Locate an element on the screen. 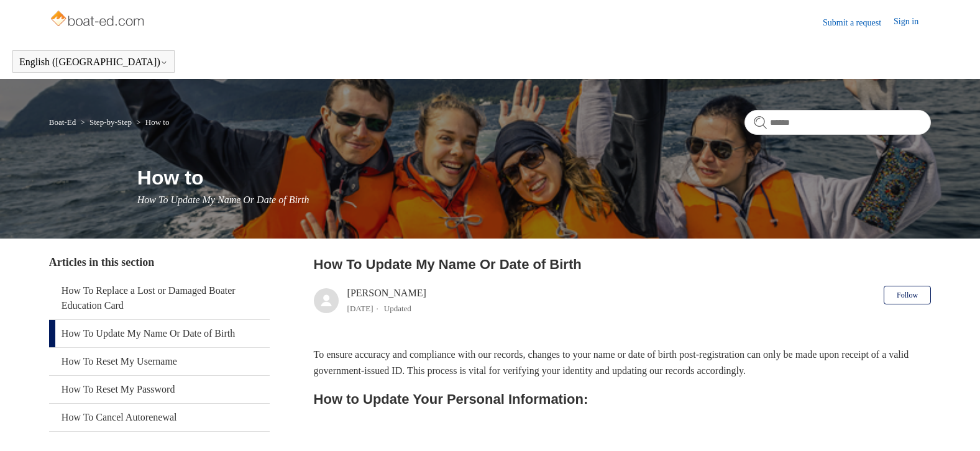  p: To ensure accuracy and compliance with our records, changes to your name or date of birth post-re... is located at coordinates (623, 362).